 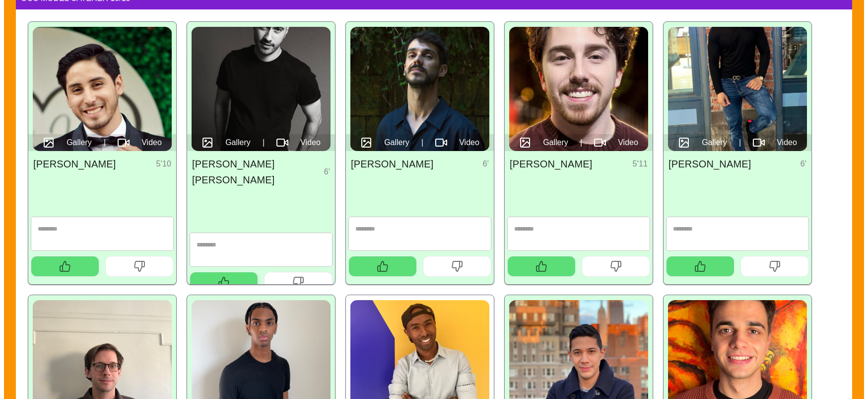 I want to click on img: Xavier Pena, so click(x=102, y=89).